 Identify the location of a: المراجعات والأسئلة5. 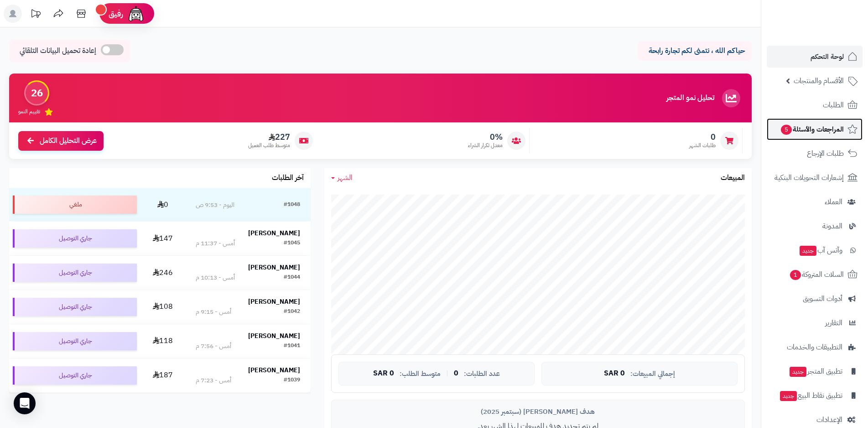
(815, 129).